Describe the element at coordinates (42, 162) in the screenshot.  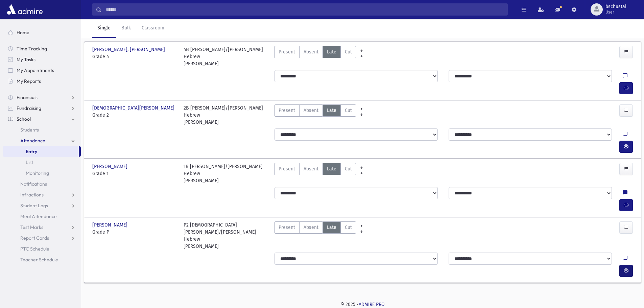
I see `a: List` at that location.